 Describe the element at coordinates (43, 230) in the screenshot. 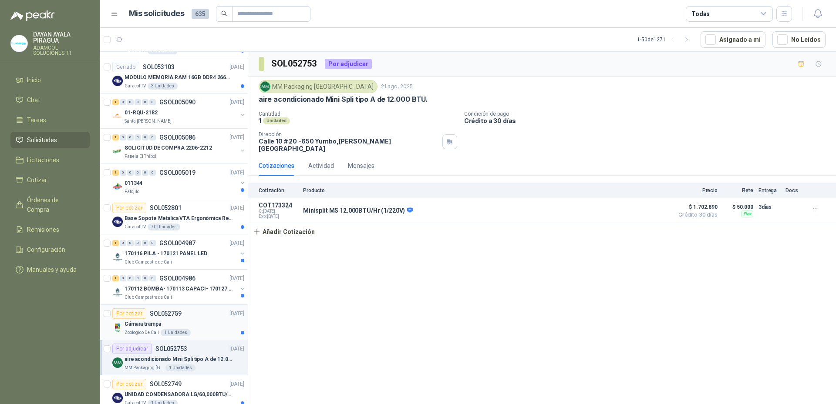

I see `span: Remisiones` at that location.